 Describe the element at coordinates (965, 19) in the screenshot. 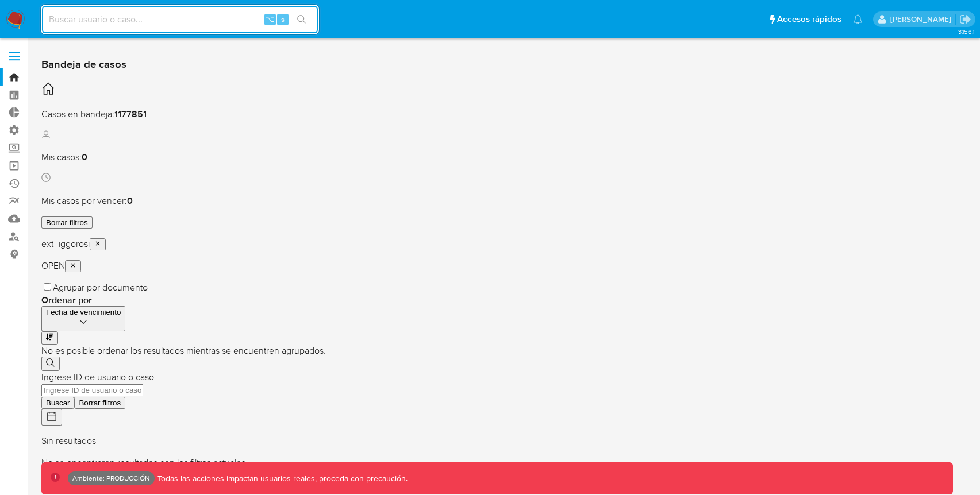

I see `a: Salir` at that location.